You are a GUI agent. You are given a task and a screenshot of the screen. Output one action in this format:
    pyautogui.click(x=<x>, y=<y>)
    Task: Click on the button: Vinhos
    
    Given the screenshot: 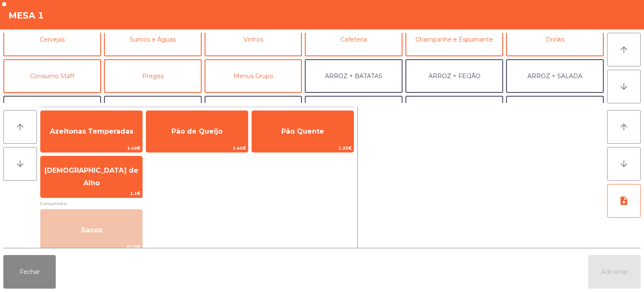 What is the action you would take?
    pyautogui.click(x=253, y=40)
    